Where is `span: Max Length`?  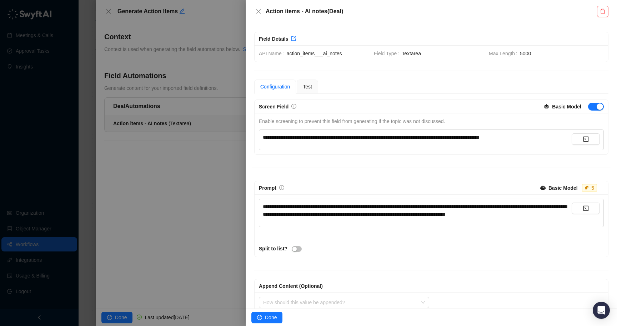
span: Max Length is located at coordinates (504, 54).